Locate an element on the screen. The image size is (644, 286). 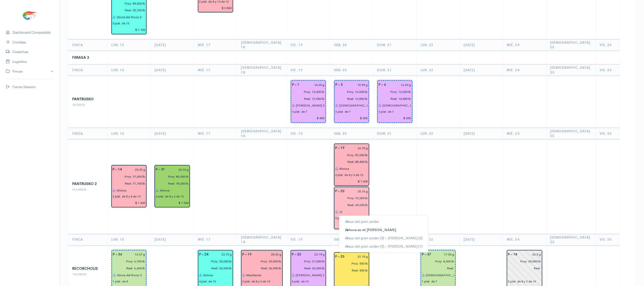
th: Vie. 19 is located at coordinates (308, 133).